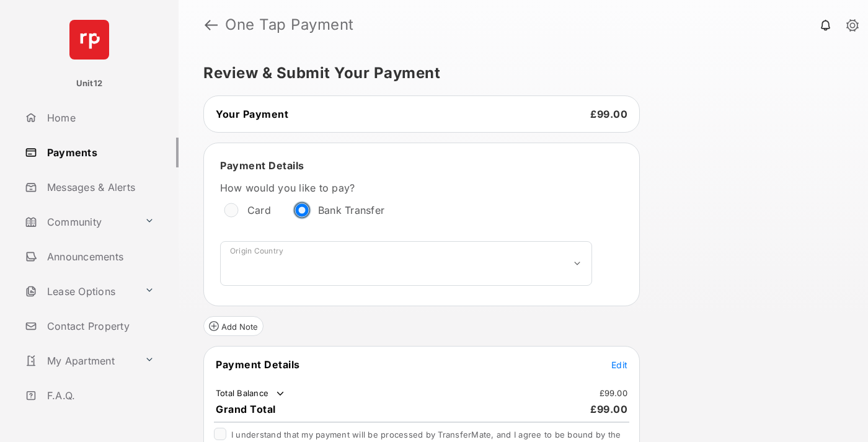  Describe the element at coordinates (99, 118) in the screenshot. I see `a: Home` at that location.